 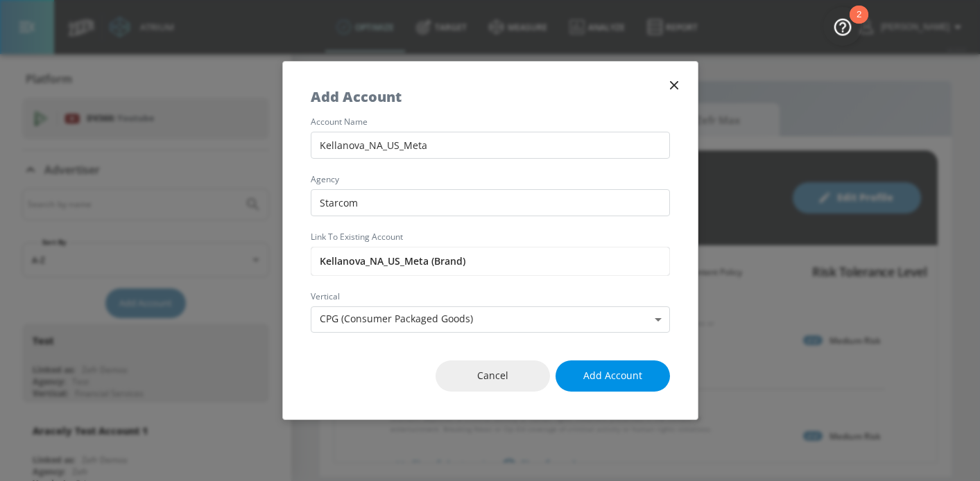 What do you see at coordinates (490, 122) in the screenshot?
I see `label: account name` at bounding box center [490, 122].